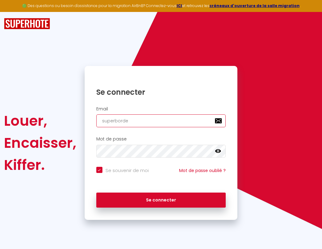 This screenshot has height=249, width=322. I want to click on img: SuperHote logo, so click(27, 24).